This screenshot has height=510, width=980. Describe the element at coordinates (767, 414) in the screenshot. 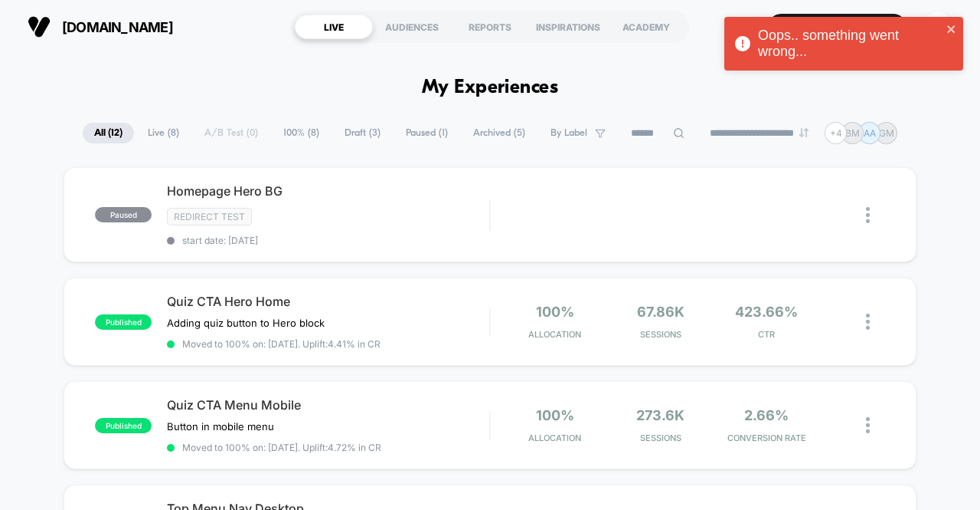

I see `span: 2.66%` at that location.